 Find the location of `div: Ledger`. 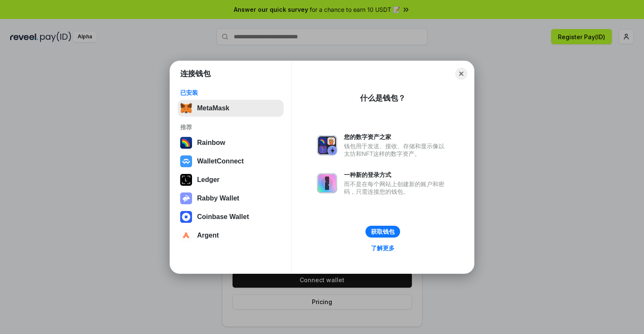

div: Ledger is located at coordinates (208, 180).